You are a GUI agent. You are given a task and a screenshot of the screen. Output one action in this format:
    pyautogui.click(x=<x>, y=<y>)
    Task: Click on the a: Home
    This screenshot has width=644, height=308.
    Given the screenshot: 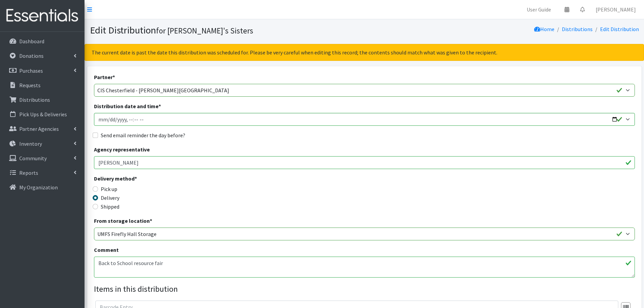 What is the action you would take?
    pyautogui.click(x=544, y=29)
    